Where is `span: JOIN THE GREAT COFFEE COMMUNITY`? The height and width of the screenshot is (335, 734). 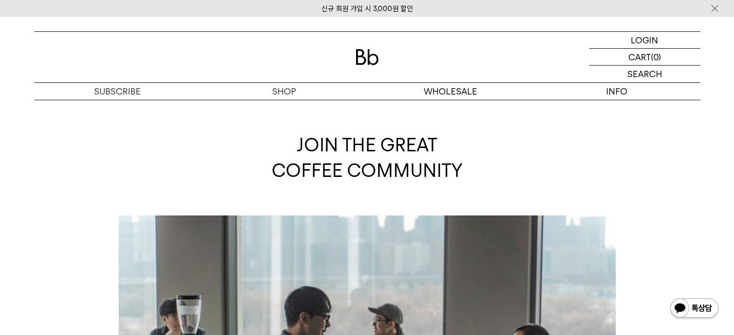 span: JOIN THE GREAT COFFEE COMMUNITY is located at coordinates (367, 158).